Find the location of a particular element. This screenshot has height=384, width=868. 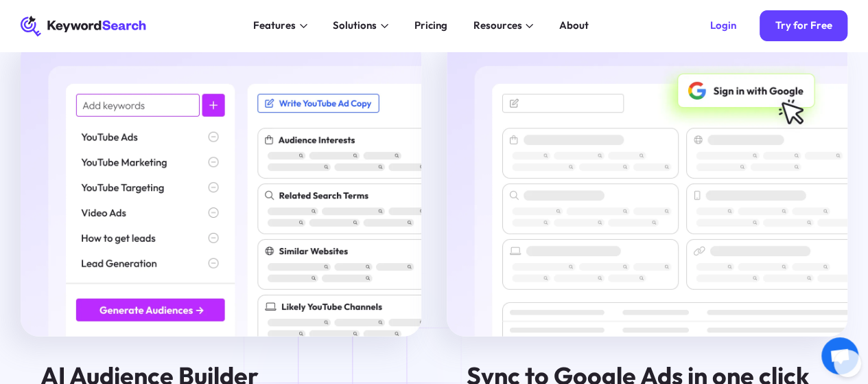

a: Pricing is located at coordinates (431, 26).